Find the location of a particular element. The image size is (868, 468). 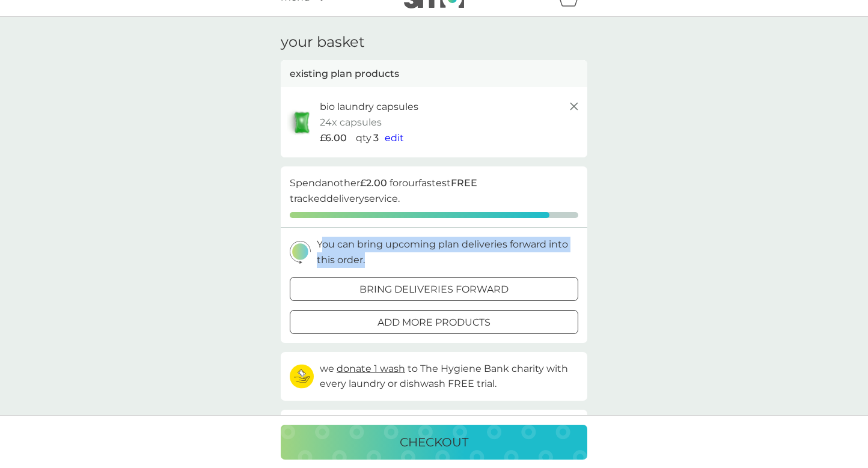

strong: FREE is located at coordinates (464, 182).